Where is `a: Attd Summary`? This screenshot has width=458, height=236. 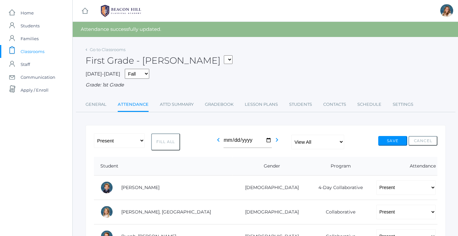
a: Attd Summary is located at coordinates (176, 104).